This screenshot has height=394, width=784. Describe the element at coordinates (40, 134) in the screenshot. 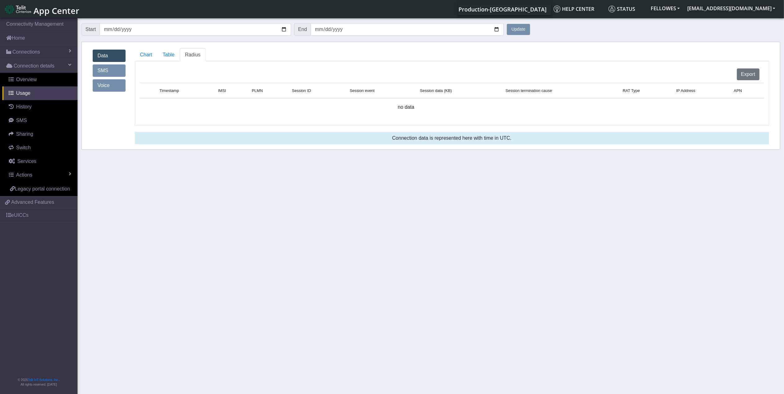

I see `a: Sharing` at that location.